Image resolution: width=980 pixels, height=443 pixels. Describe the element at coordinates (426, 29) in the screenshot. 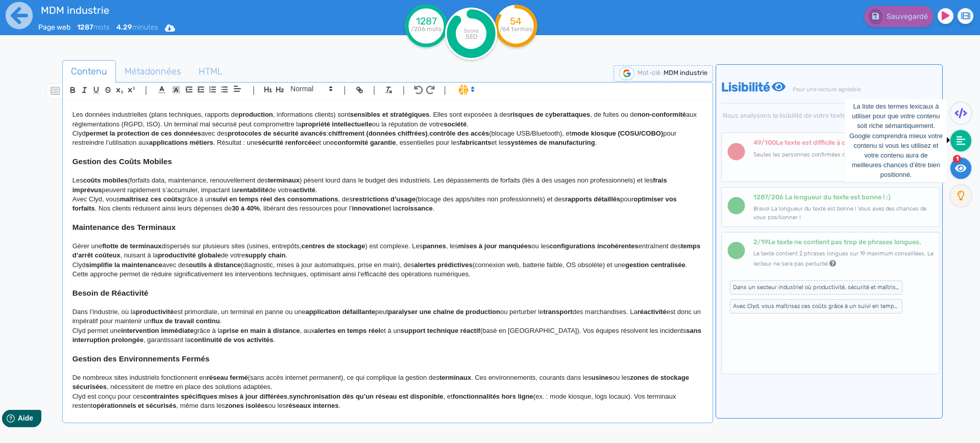

I see `tspan: /206 mots` at that location.